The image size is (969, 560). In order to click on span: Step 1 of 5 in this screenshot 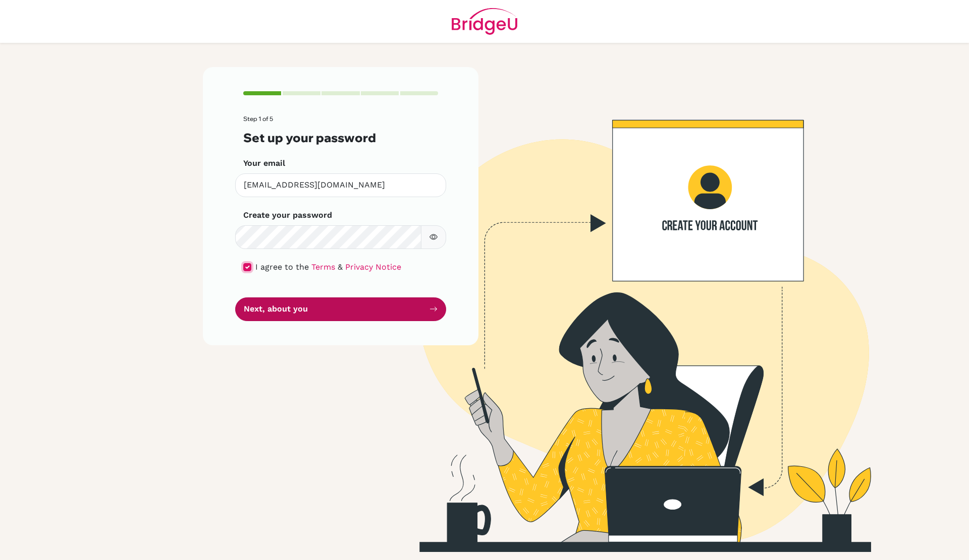, I will do `click(258, 118)`.